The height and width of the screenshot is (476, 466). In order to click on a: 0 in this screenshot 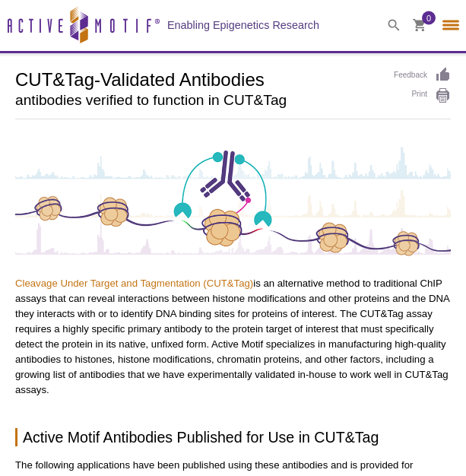, I will do `click(420, 26)`.